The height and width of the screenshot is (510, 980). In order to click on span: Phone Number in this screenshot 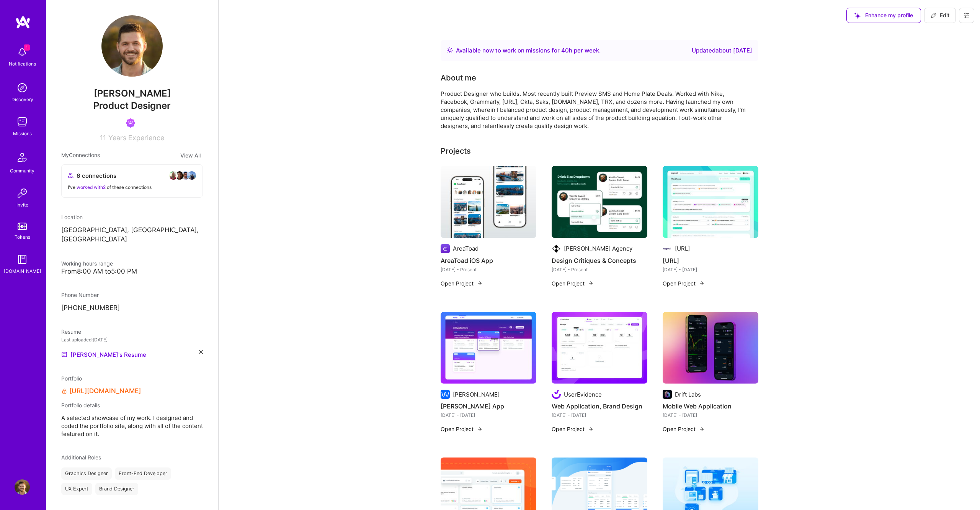, I will do `click(80, 294)`.